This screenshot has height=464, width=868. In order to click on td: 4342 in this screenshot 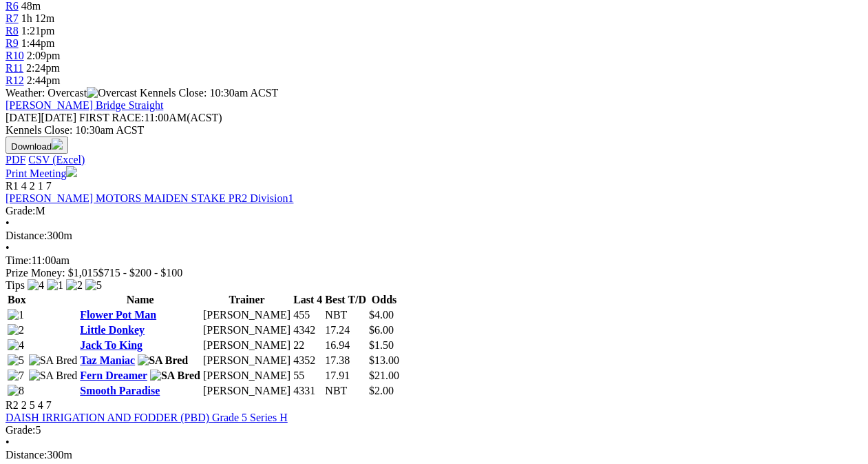, I will do `click(308, 330)`.